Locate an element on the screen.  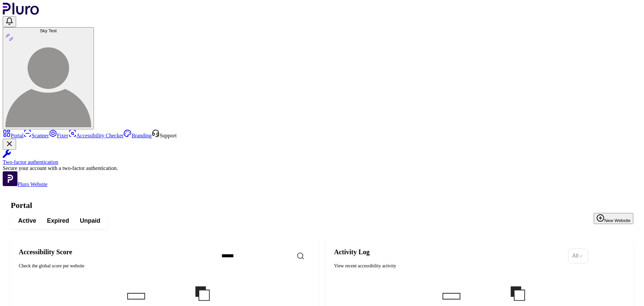
a: Fixer is located at coordinates (59, 135).